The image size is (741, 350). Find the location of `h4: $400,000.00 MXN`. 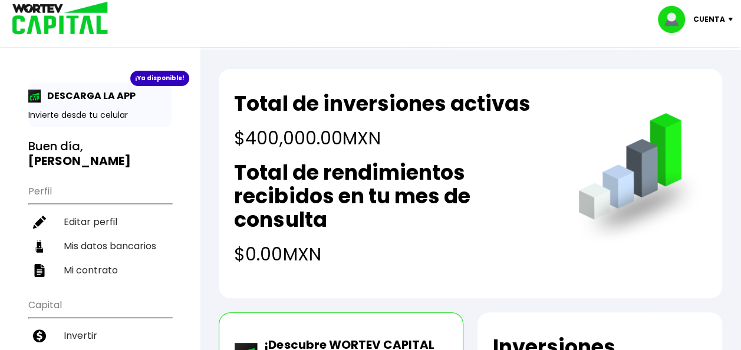

h4: $400,000.00 MXN is located at coordinates (382, 138).